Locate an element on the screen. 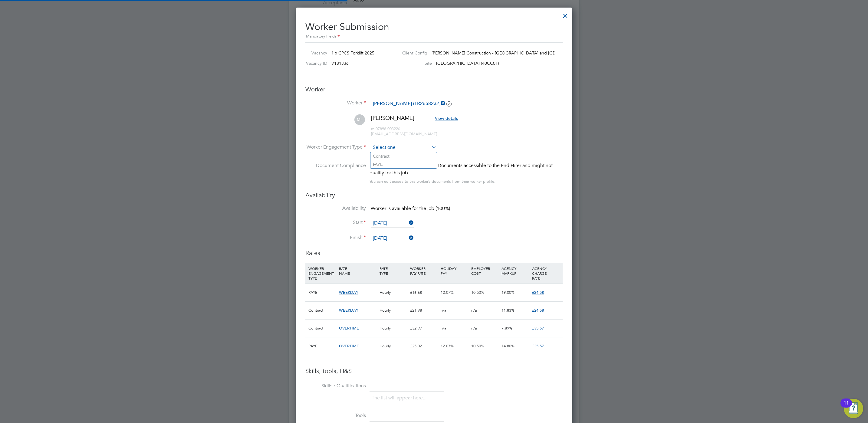  div: You can edit access to this worker’s documents from their worker profile. is located at coordinates (432, 182).